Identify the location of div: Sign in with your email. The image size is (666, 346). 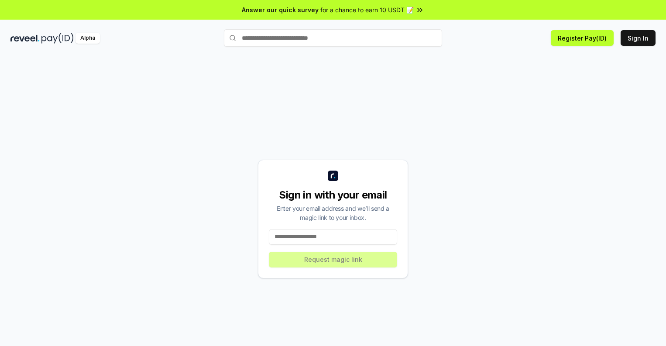
(333, 195).